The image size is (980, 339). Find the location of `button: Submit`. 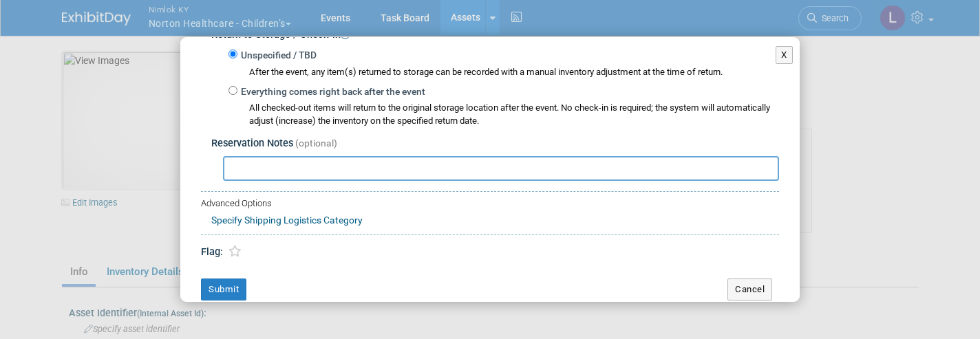

button: Submit is located at coordinates (224, 290).